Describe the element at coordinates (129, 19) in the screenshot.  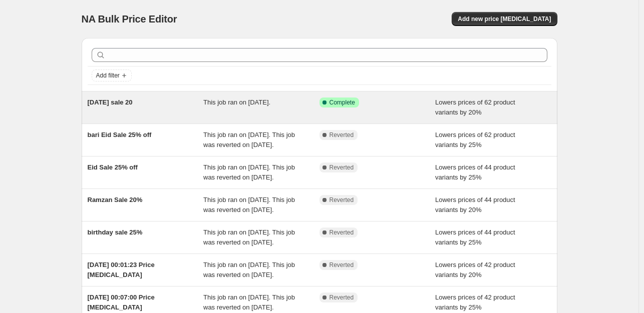
I see `span: NA Bulk Price Editor` at that location.